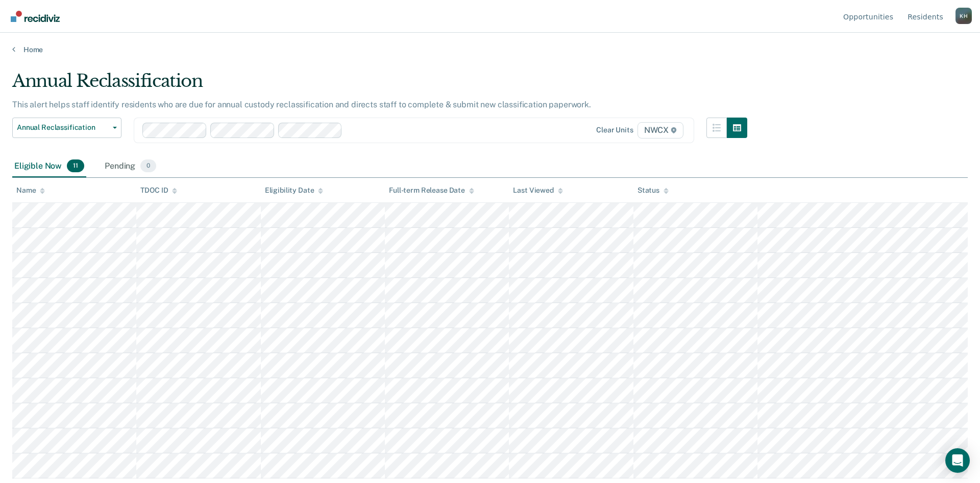 Image resolution: width=980 pixels, height=483 pixels. Describe the element at coordinates (294, 190) in the screenshot. I see `div: Eligibility Date` at that location.